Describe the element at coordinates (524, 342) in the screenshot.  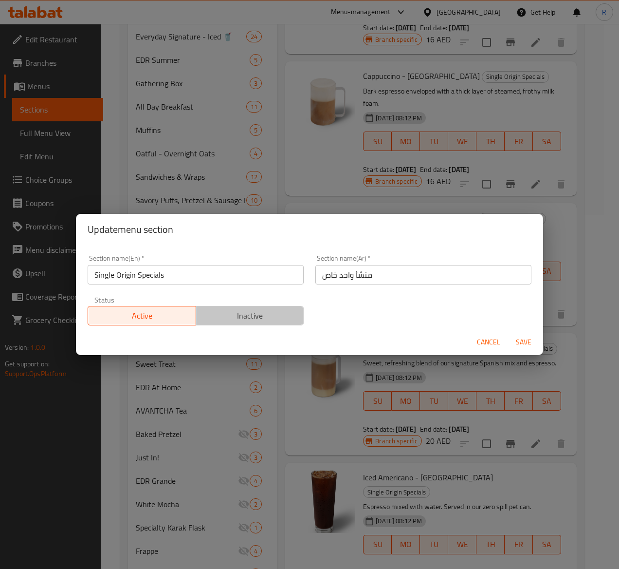
I see `span: Save` at that location.